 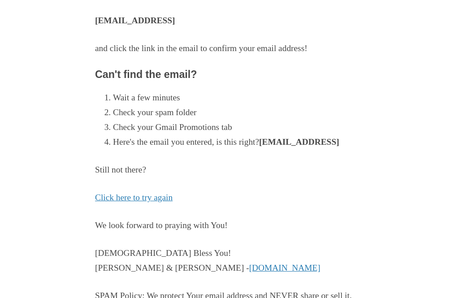 What do you see at coordinates (229, 48) in the screenshot?
I see `p: and click the link in the email to confirm your email address!` at bounding box center [229, 48].